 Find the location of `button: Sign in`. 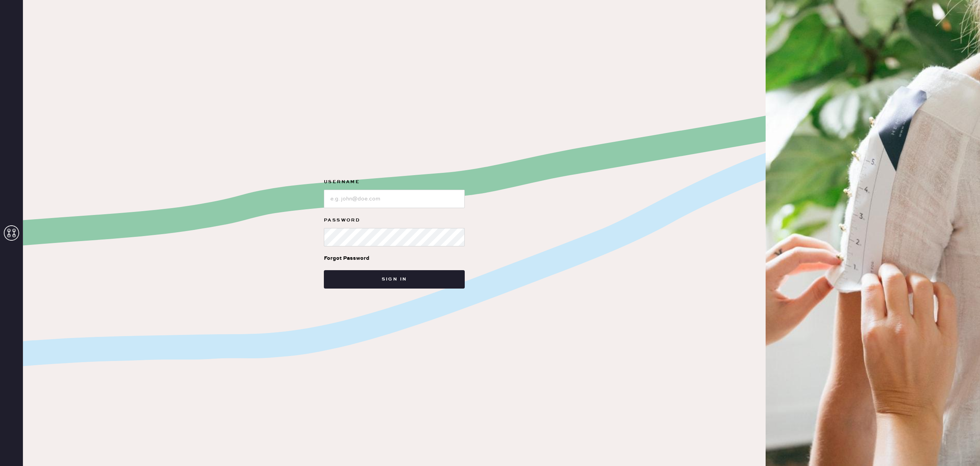

button: Sign in is located at coordinates (395, 280).